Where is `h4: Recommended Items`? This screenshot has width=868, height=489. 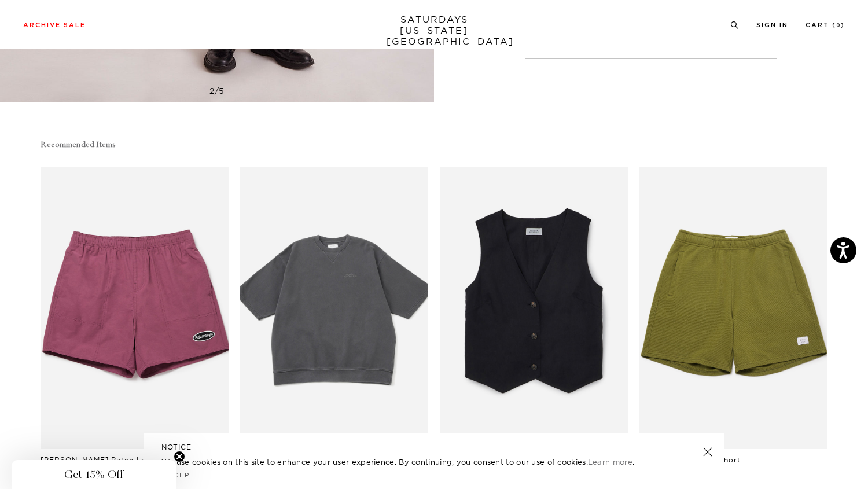
h4: Recommended Items is located at coordinates (434, 145).